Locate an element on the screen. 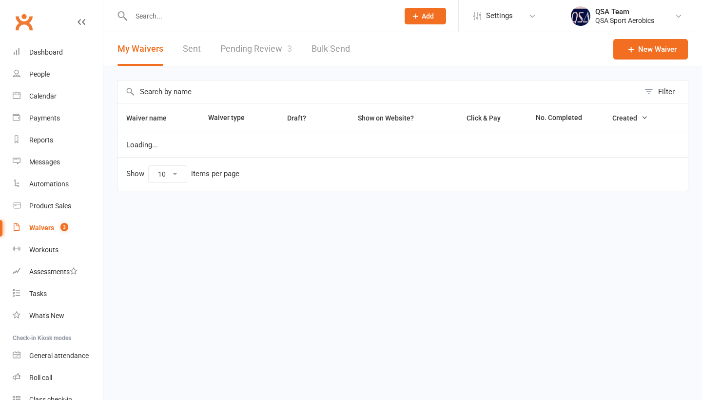 This screenshot has height=400, width=702. button: My Waivers is located at coordinates (140, 49).